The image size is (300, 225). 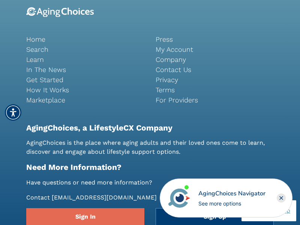 What do you see at coordinates (150, 127) in the screenshot?
I see `h2: AgingChoices, a LifestyleCX Company` at bounding box center [150, 127].